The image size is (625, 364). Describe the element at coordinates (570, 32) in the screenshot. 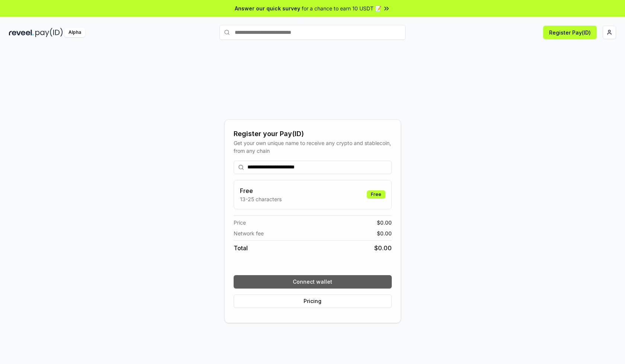

I see `button: Register Pay(ID)` at that location.